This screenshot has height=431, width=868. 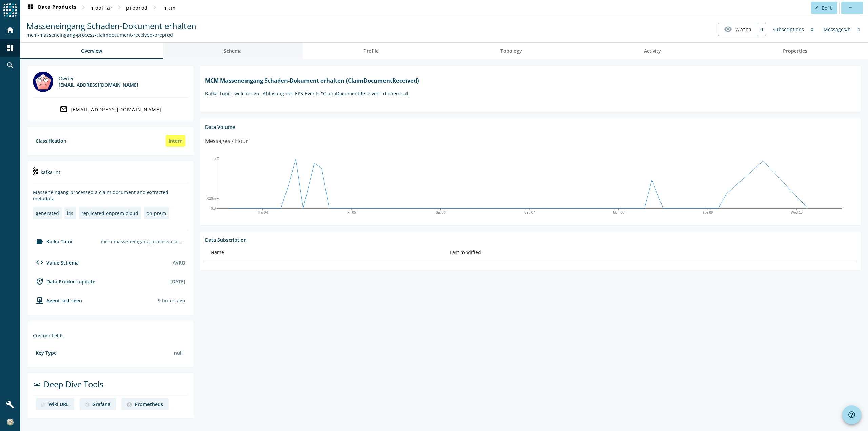 I want to click on th: Name, so click(x=325, y=252).